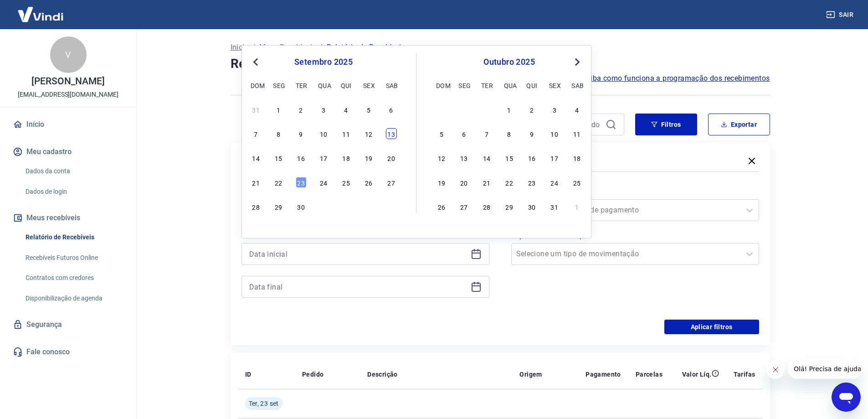  I want to click on div: Choose segunda-feira, 22 de setembro de 2025, so click(279, 183).